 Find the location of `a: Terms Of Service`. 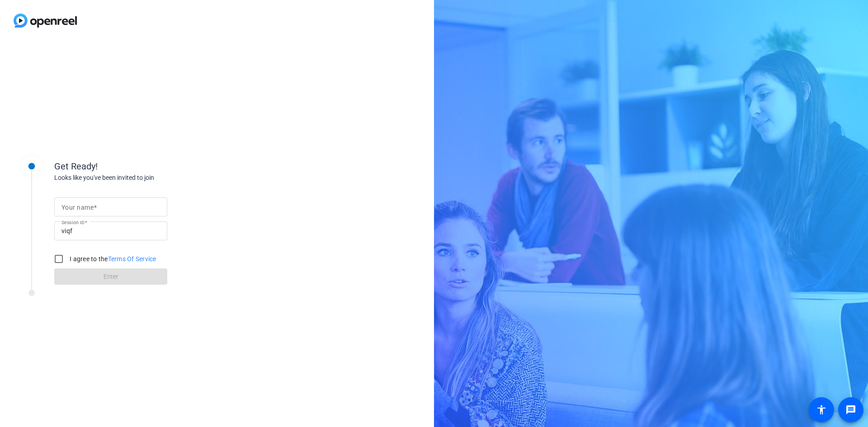

a: Terms Of Service is located at coordinates (132, 259).